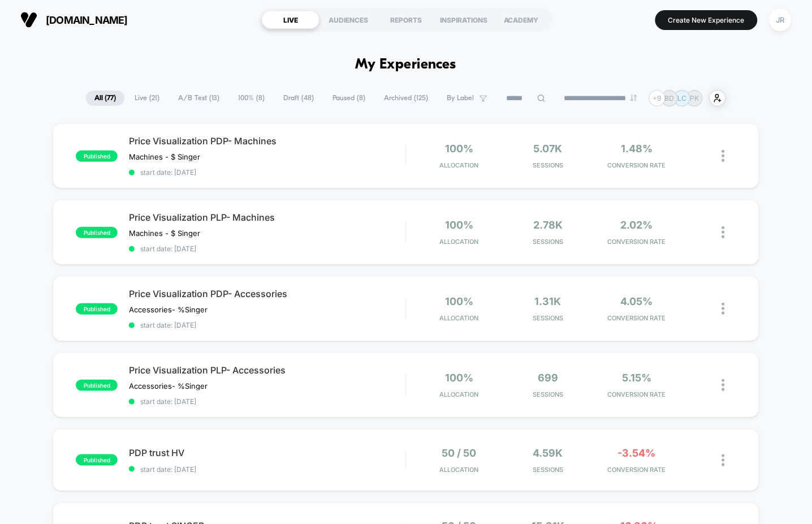  What do you see at coordinates (349, 98) in the screenshot?
I see `span: Paused ( 8 )` at bounding box center [349, 98].